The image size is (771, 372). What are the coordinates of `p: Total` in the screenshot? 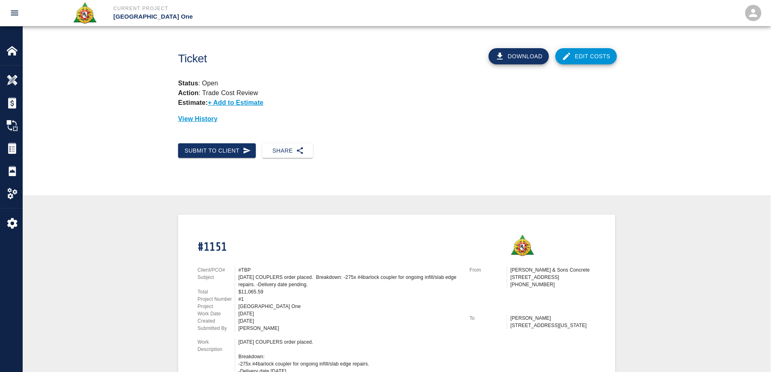 It's located at (216, 292).